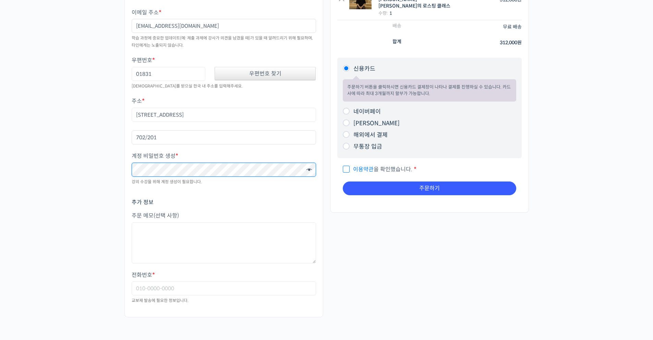 The image size is (653, 340). Describe the element at coordinates (224, 137) in the screenshot. I see `input: 상세 주소 (동, 호수 등)` at that location.